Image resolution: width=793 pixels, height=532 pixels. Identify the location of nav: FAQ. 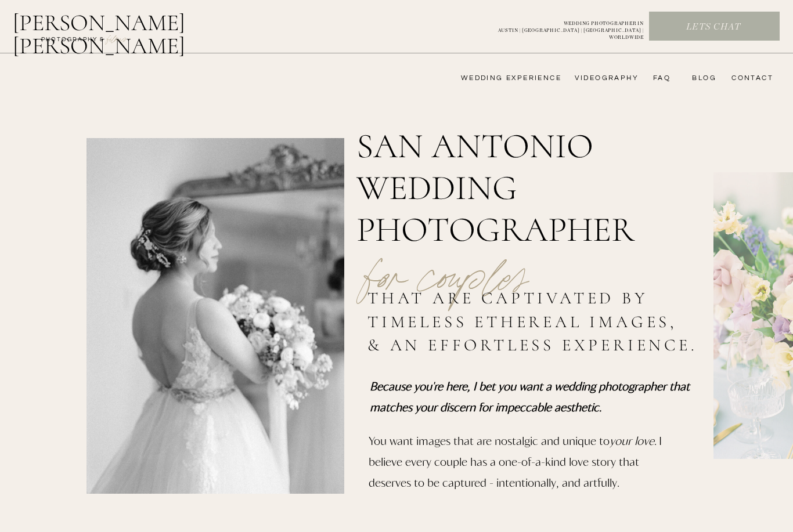
(659, 78).